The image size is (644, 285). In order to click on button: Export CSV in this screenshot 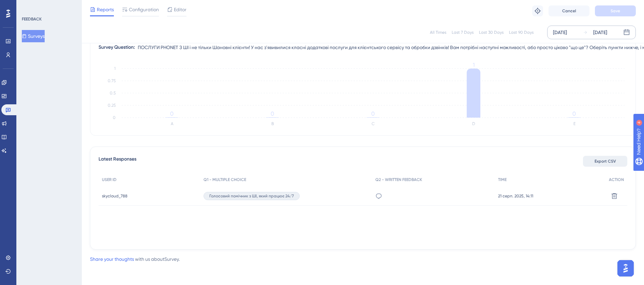, I will do `click(605, 161)`.